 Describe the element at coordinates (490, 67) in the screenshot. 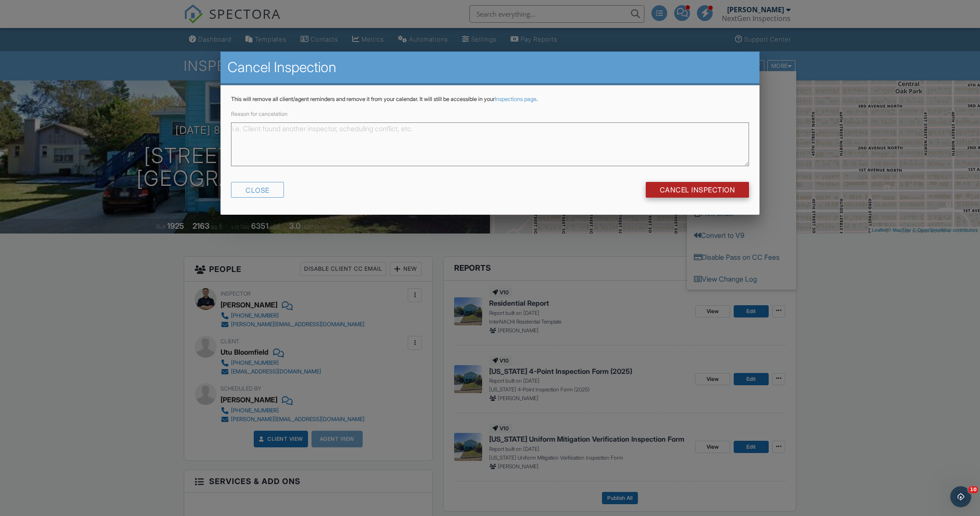

I see `h2: Cancel Inspection` at that location.